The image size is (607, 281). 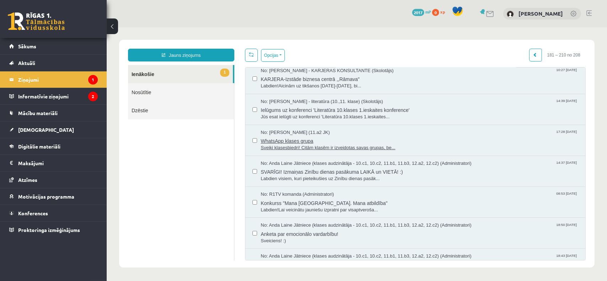 What do you see at coordinates (74, 28) in the screenshot?
I see `a: Jauns ziņojums` at bounding box center [74, 28].